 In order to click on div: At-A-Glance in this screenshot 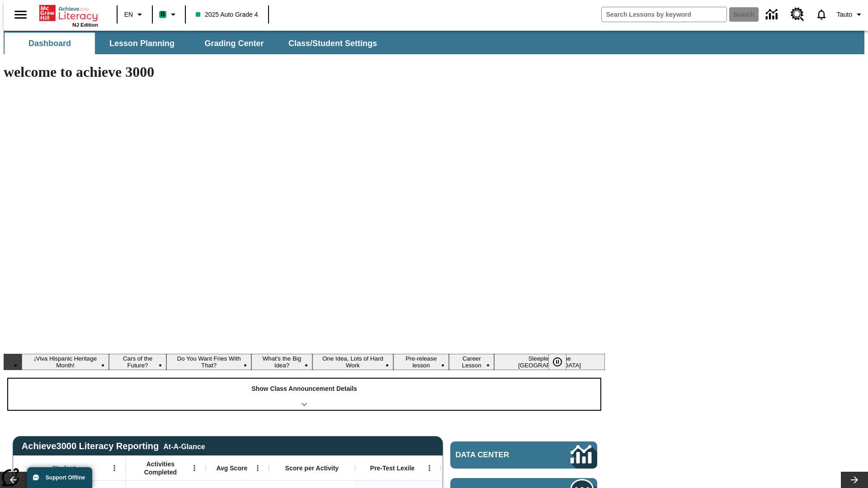, I will do `click(184, 446)`.